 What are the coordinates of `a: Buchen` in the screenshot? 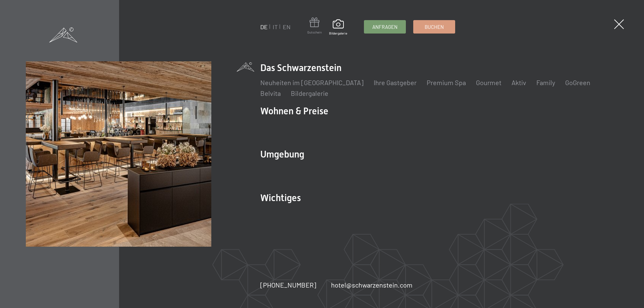 It's located at (434, 27).